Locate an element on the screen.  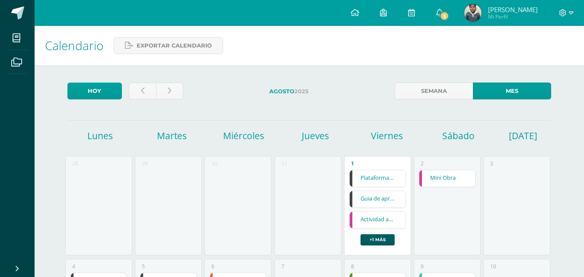
div: 7 is located at coordinates (283, 266).